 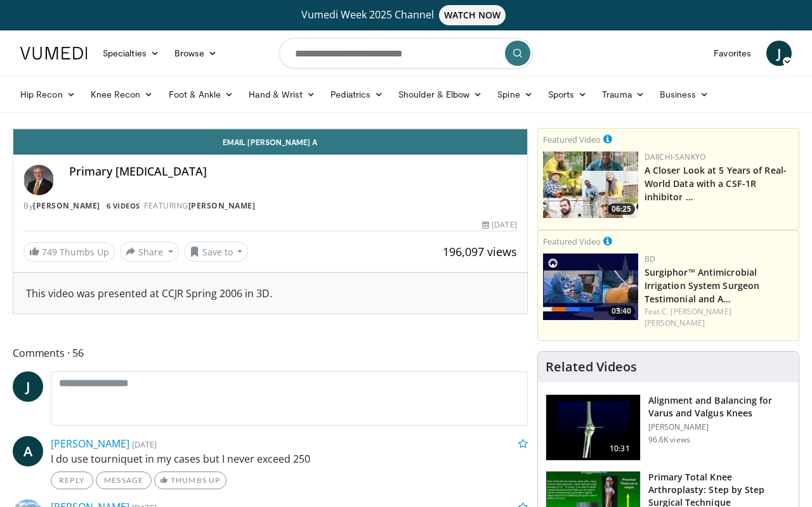 I want to click on a: A Closer Look at 5 Years of Real-World Data with a CSF-1R inhibitor …, so click(x=716, y=183).